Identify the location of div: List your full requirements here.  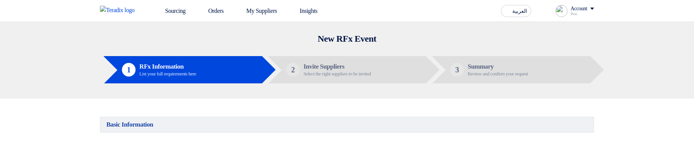
(168, 73).